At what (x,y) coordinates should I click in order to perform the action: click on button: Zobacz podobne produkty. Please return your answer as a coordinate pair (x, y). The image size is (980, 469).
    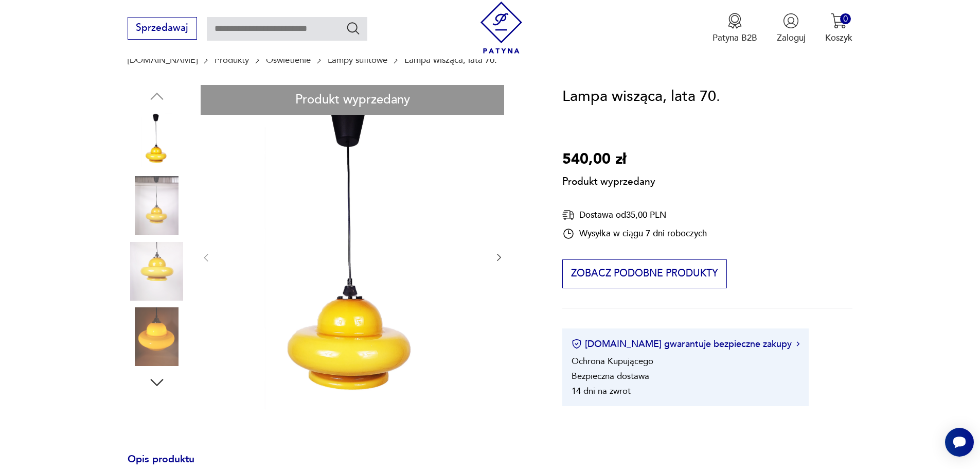
    Looking at the image, I should click on (644, 274).